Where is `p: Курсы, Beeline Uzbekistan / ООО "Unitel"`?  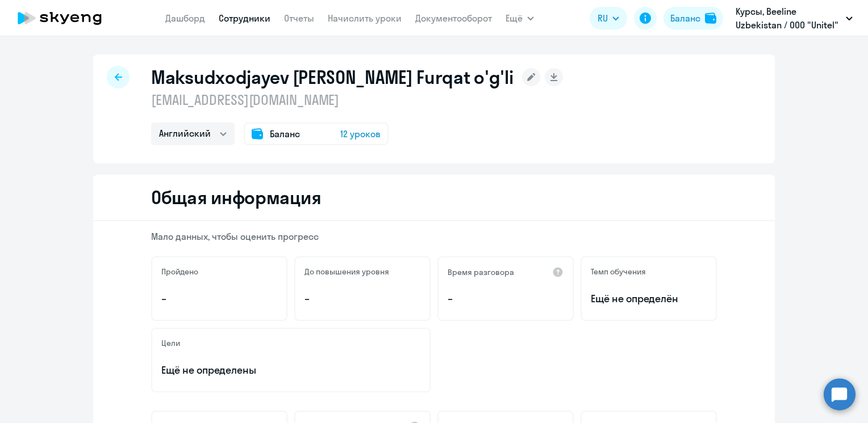 p: Курсы, Beeline Uzbekistan / ООО "Unitel" is located at coordinates (788, 18).